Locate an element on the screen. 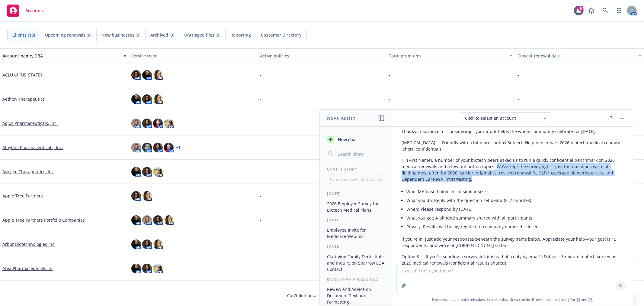 This screenshot has height=306, width=644. p: Hi [First Name], a number of your biotech peers asked us to run a quick, confidential benchmark o... is located at coordinates (512, 170).